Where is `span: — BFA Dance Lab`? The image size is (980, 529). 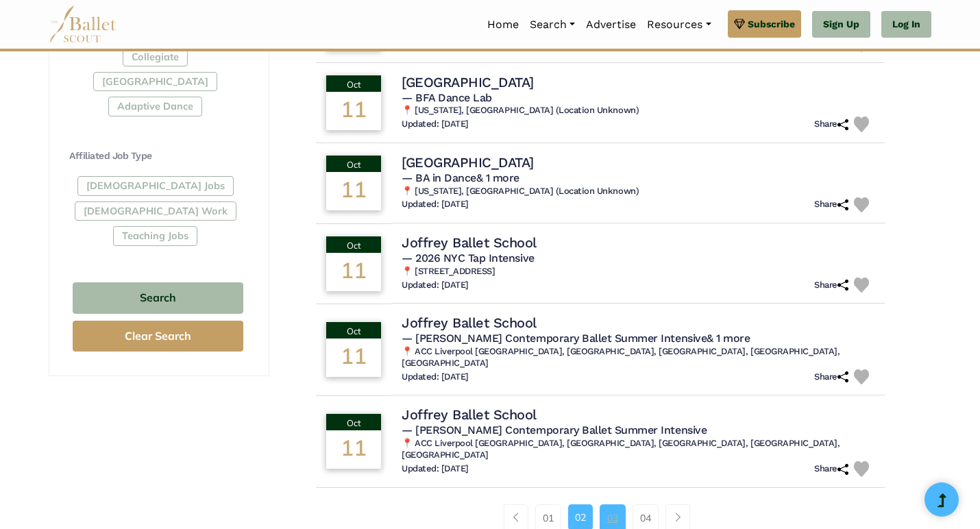 span: — BFA Dance Lab is located at coordinates (447, 97).